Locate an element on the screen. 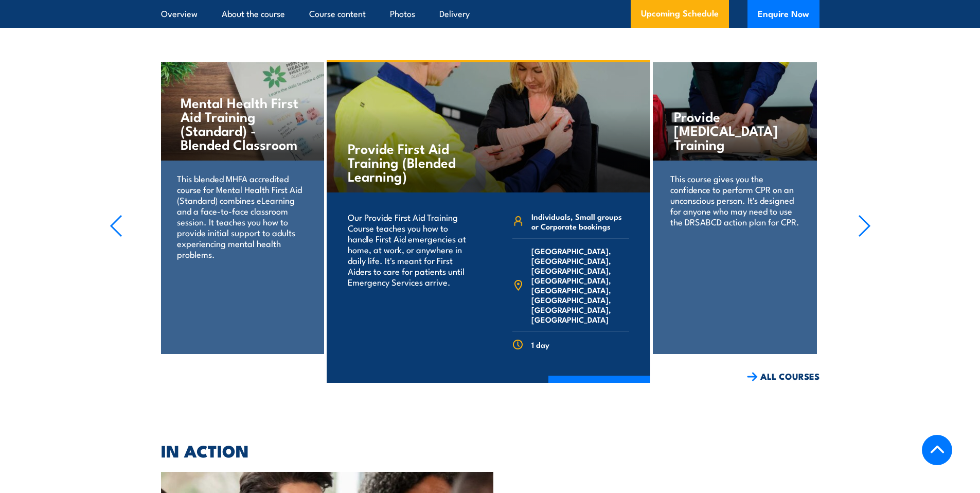  h4: Mental Health First Aid Training (Standard) - Blended Classroom is located at coordinates (241, 123).